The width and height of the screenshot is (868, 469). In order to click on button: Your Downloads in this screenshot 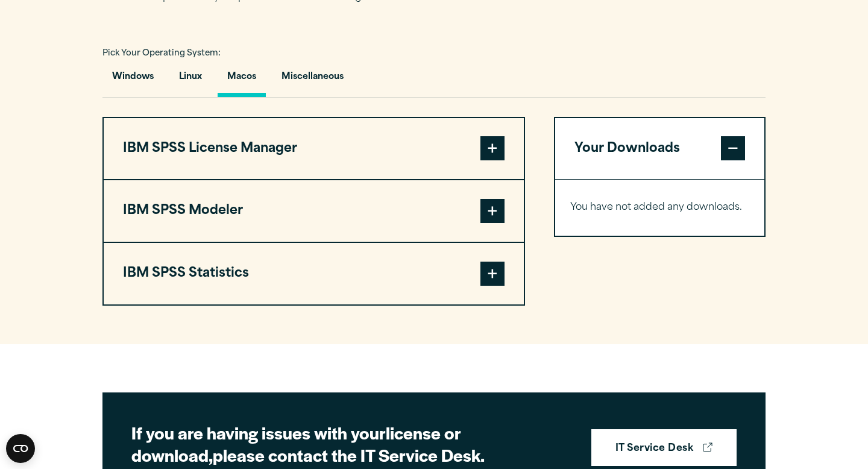, I will do `click(659, 149)`.